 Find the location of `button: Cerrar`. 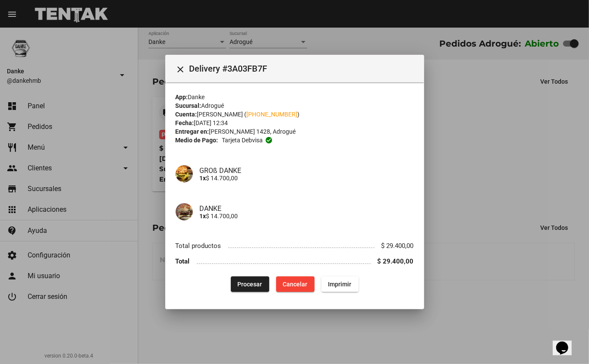

button: Cerrar is located at coordinates (181, 69).